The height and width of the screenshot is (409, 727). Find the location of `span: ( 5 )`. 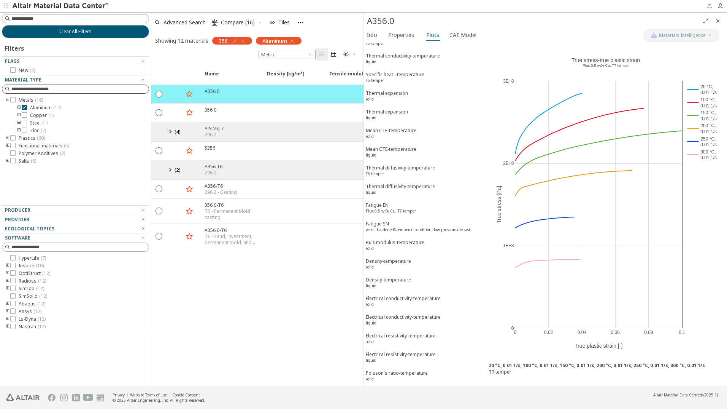

span: ( 5 ) is located at coordinates (67, 145).